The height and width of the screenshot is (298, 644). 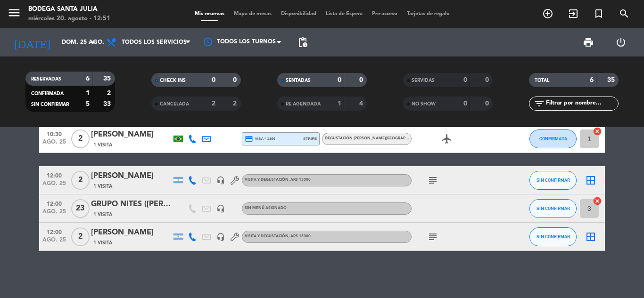 I want to click on span: RE AGENDADA, so click(x=303, y=104).